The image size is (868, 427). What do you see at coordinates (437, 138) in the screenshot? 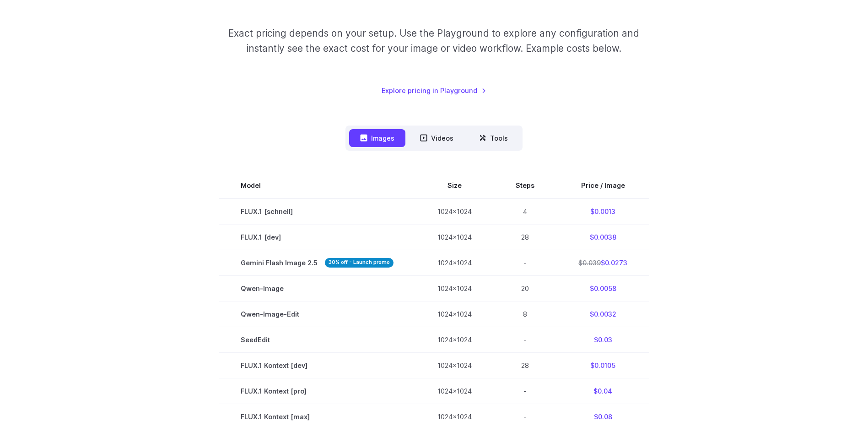
I see `button: Videos` at bounding box center [437, 138].